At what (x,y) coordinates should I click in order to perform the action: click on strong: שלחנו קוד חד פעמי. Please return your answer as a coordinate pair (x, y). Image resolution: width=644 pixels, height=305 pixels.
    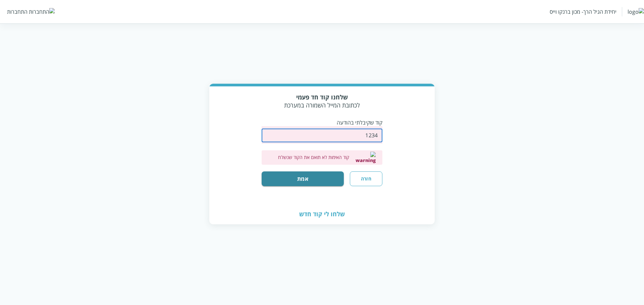
    Looking at the image, I should click on (322, 97).